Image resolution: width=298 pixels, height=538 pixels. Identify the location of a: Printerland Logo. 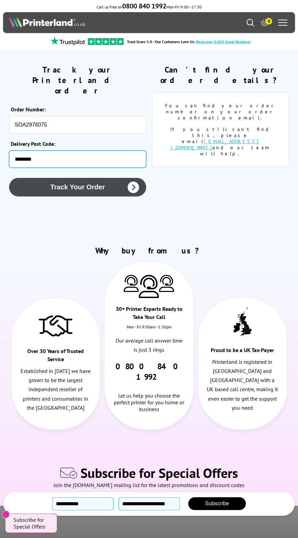
(79, 23).